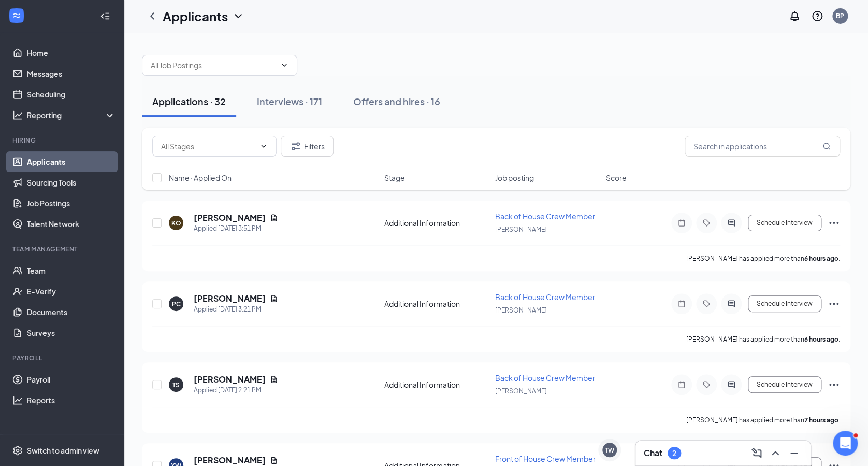 Image resolution: width=868 pixels, height=466 pixels. What do you see at coordinates (763, 146) in the screenshot?
I see `input: Search in applications` at bounding box center [763, 146].